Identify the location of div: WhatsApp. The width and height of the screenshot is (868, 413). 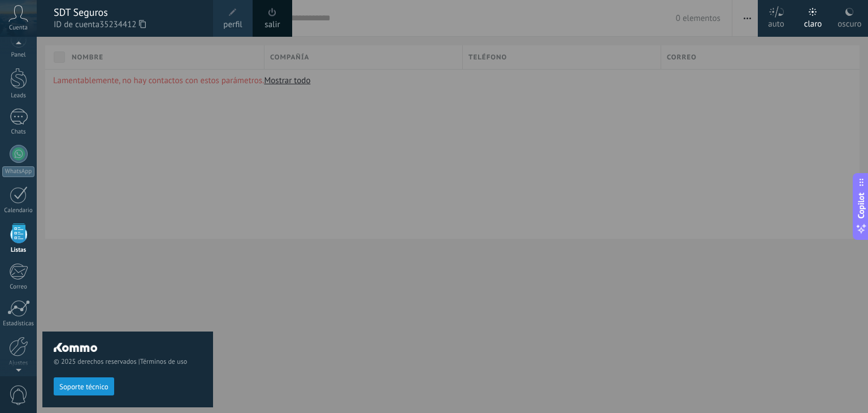
(18, 171).